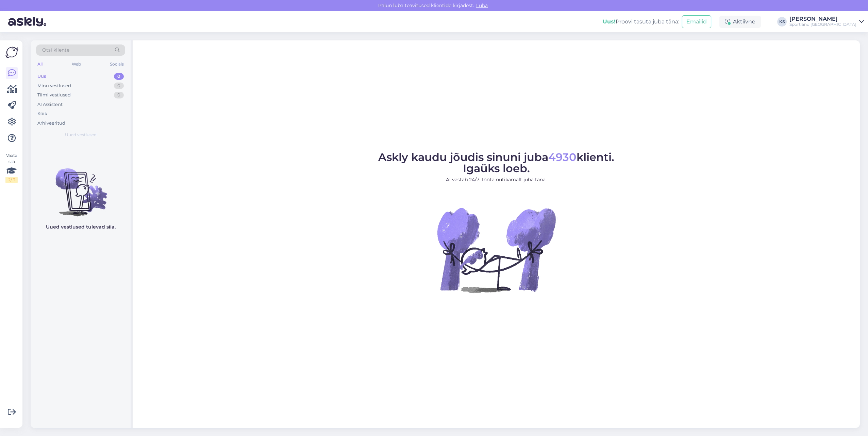 The height and width of the screenshot is (436, 868). What do you see at coordinates (42, 77) in the screenshot?
I see `div: Uus` at bounding box center [42, 77].